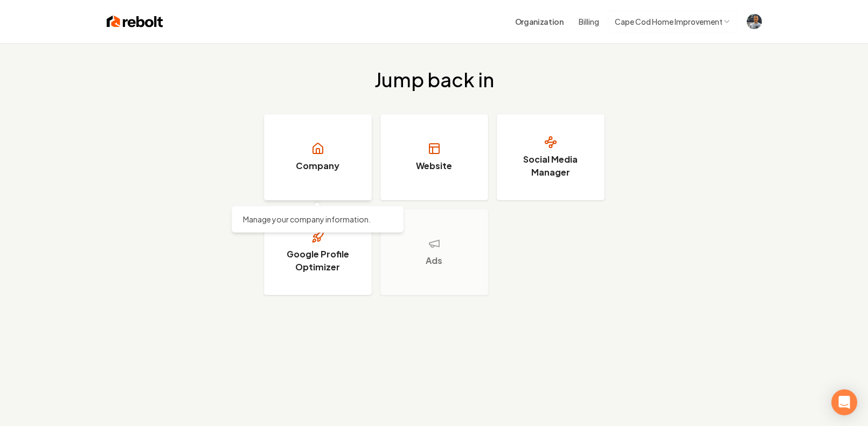 The width and height of the screenshot is (868, 426). I want to click on a: Company, so click(318, 157).